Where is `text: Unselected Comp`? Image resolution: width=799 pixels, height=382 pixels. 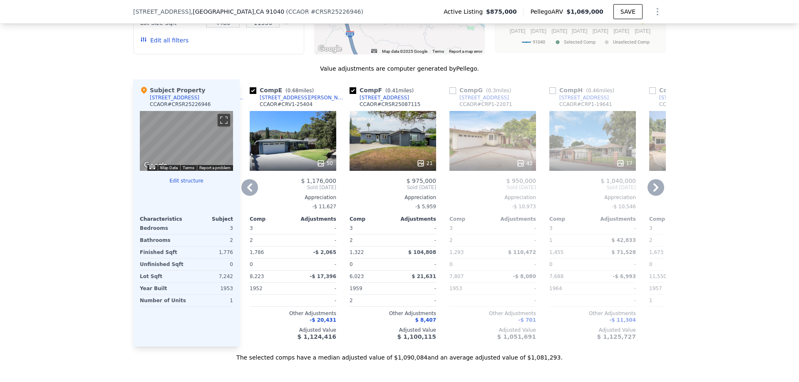 text: Unselected Comp is located at coordinates (631, 42).